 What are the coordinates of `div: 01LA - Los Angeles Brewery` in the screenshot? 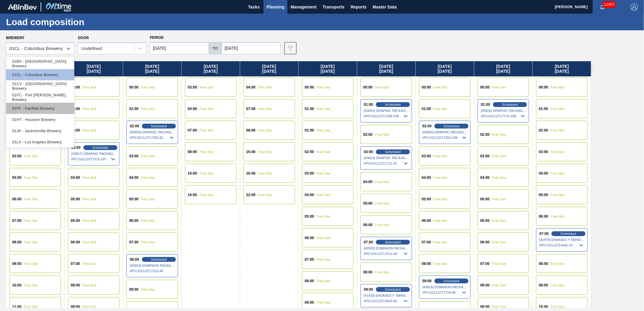 It's located at (40, 142).